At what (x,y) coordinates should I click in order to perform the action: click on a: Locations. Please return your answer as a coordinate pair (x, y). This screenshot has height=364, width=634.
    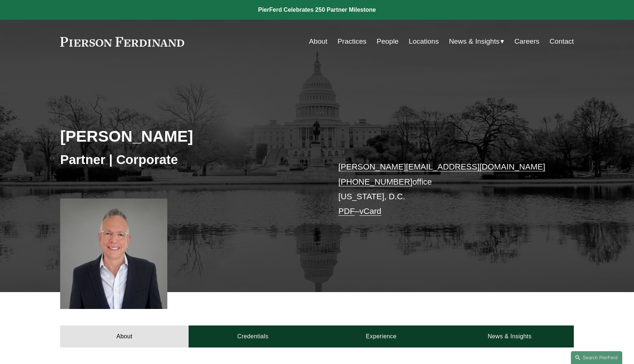
    Looking at the image, I should click on (424, 41).